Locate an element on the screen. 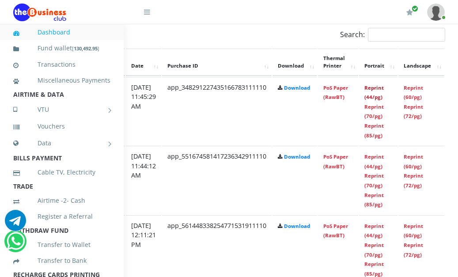 The width and height of the screenshot is (458, 277). th: Date: activate to sort column ascending is located at coordinates (144, 62).